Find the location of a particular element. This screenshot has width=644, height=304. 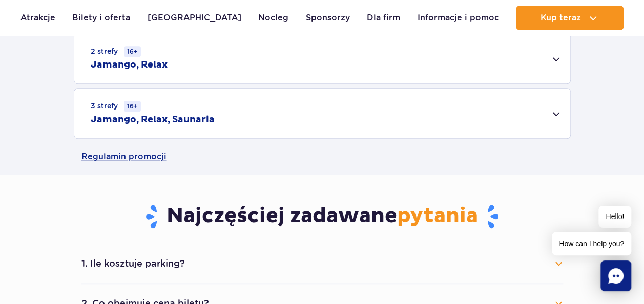

a: Bilety i oferta is located at coordinates (101, 18).